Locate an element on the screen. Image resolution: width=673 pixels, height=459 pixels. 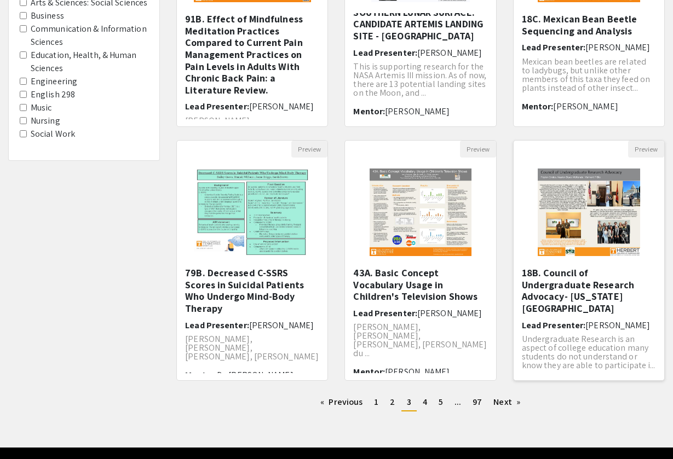
label: Music is located at coordinates (41, 108).